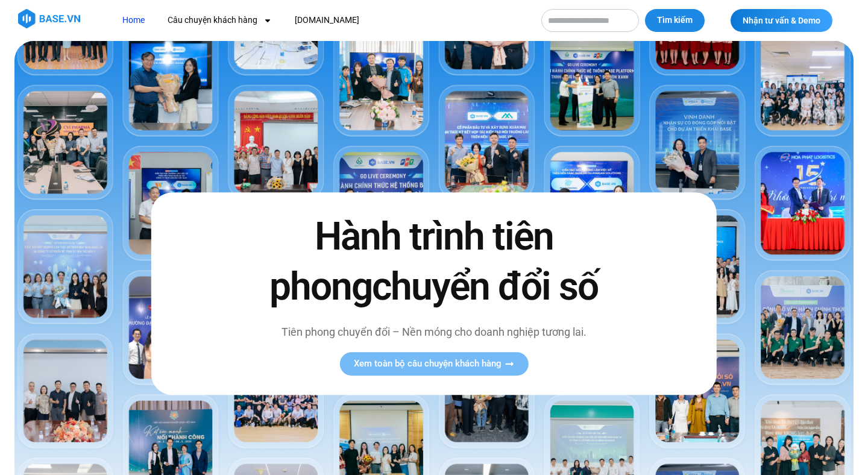  What do you see at coordinates (219, 20) in the screenshot?
I see `a: Câu chuyện khách hàng` at bounding box center [219, 20].